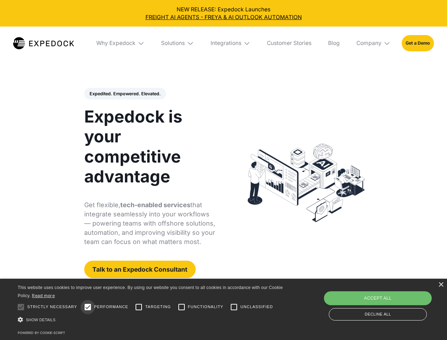  What do you see at coordinates (150, 291) in the screenshot?
I see `span: This website uses cookies to improve user experience. By using our website you consent to all coo...` at bounding box center [150, 291].